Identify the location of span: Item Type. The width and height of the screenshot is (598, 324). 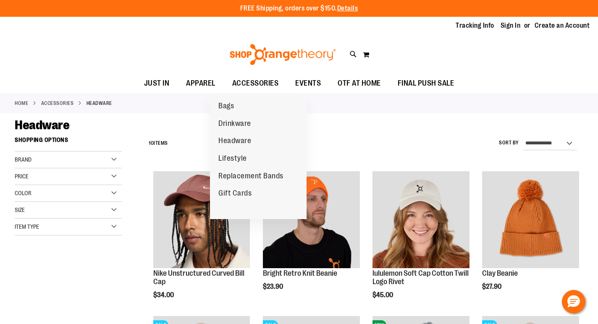
(27, 227).